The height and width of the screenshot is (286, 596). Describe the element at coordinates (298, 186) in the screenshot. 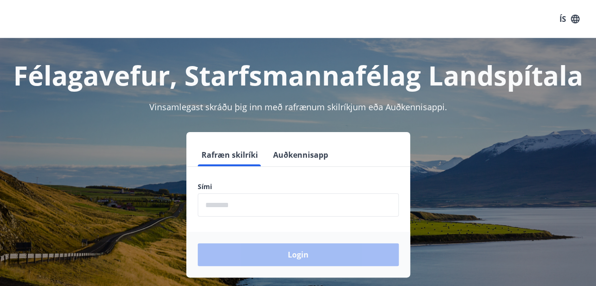

I see `label: Sími` at that location.